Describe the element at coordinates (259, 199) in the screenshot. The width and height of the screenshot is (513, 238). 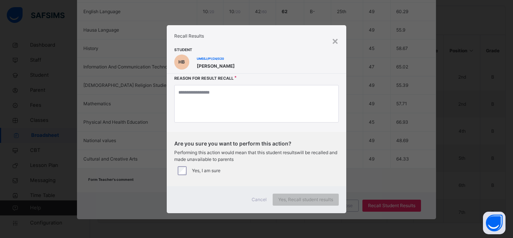
I see `span: Cancel` at that location.